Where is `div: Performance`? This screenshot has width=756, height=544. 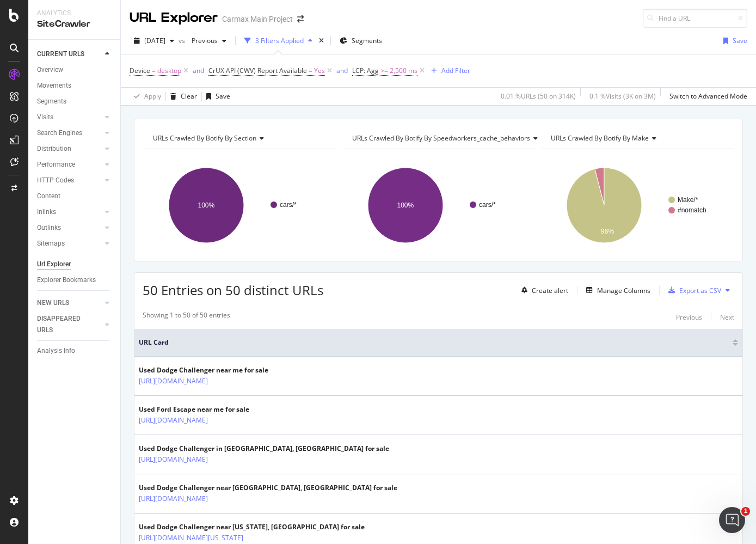
div: Performance is located at coordinates (56, 164).